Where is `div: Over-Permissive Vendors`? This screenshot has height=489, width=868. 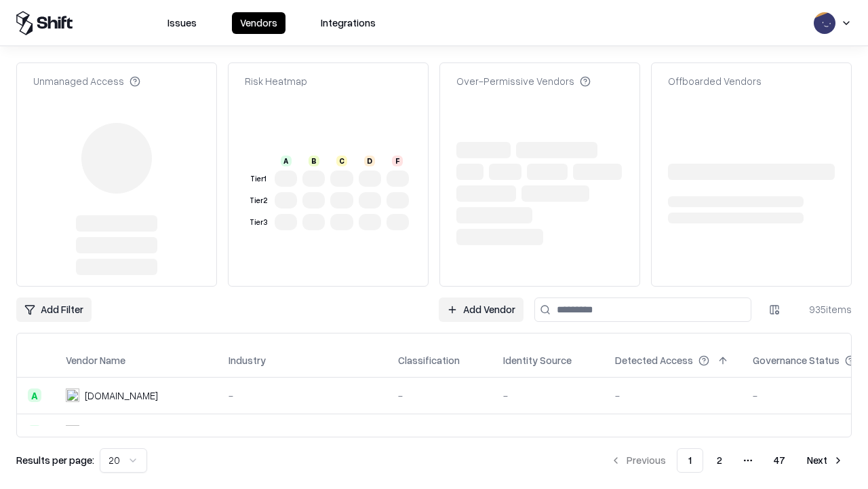
div: Over-Permissive Vendors is located at coordinates (524, 81).